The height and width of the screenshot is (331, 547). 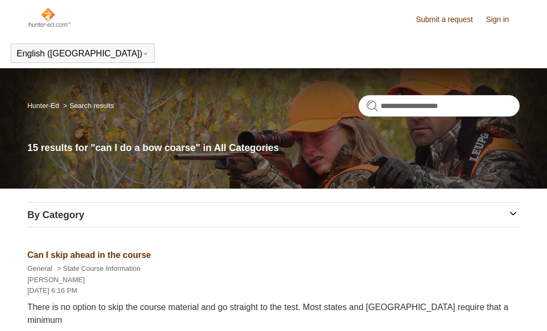 I want to click on a: Can I skip ahead in the course, so click(x=89, y=254).